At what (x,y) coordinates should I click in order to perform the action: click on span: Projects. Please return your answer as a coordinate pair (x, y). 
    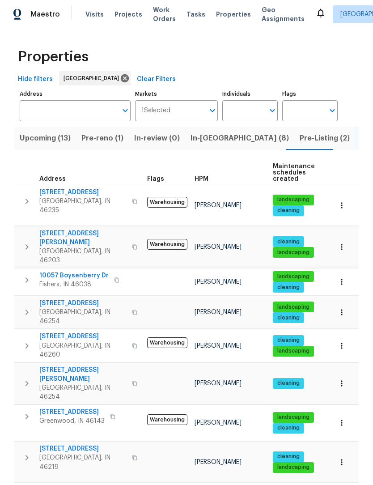
    Looking at the image, I should click on (128, 14).